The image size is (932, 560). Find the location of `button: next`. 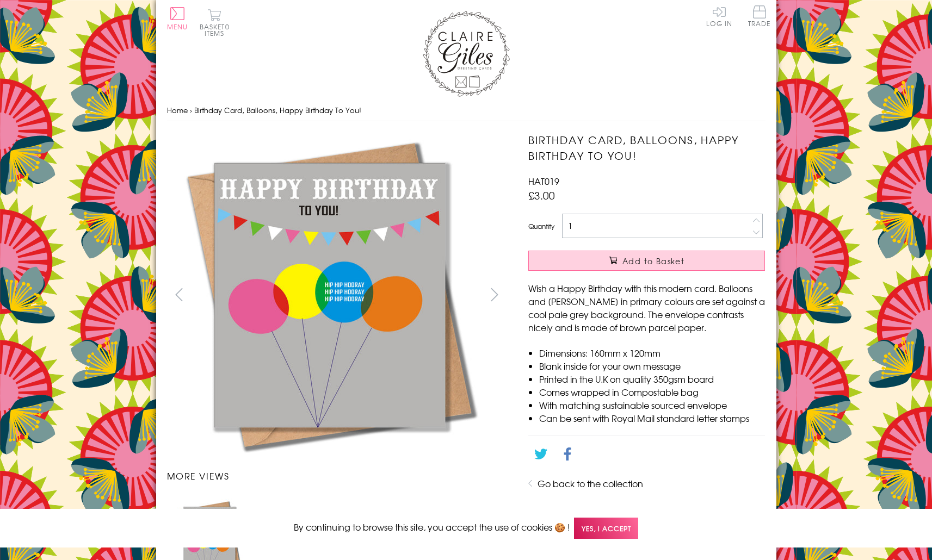

button: next is located at coordinates (494, 294).